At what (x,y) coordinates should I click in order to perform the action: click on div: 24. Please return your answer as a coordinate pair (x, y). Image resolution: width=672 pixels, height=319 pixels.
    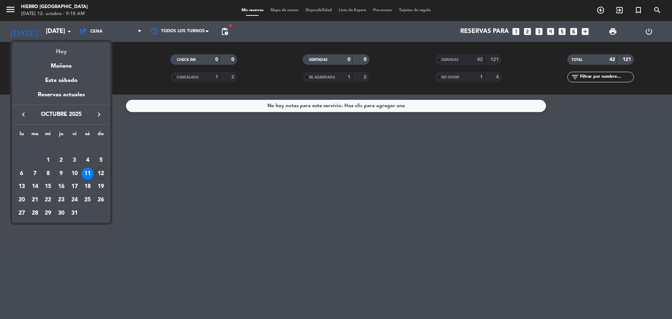
    Looking at the image, I should click on (75, 200).